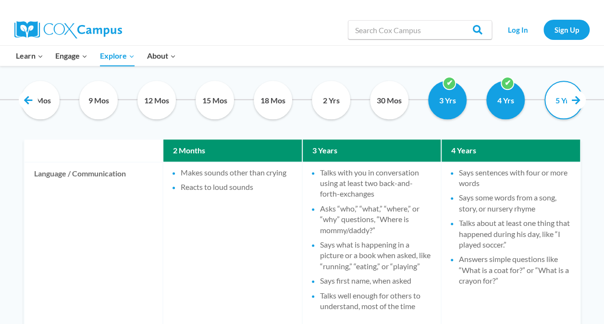 The image size is (604, 324). I want to click on li: Talks about at least one thing that happened during his day, like “I played soccer.”, so click(514, 233).